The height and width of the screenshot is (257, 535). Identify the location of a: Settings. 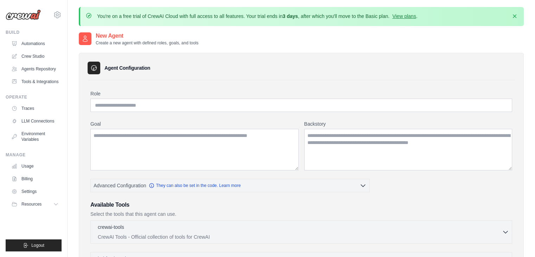
(35, 191).